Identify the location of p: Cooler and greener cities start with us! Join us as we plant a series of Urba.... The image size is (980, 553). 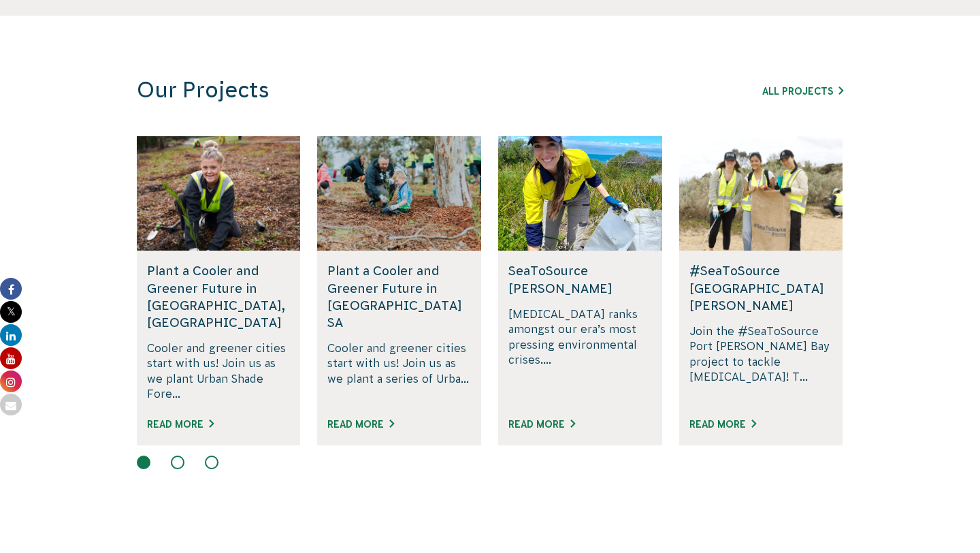
(399, 371).